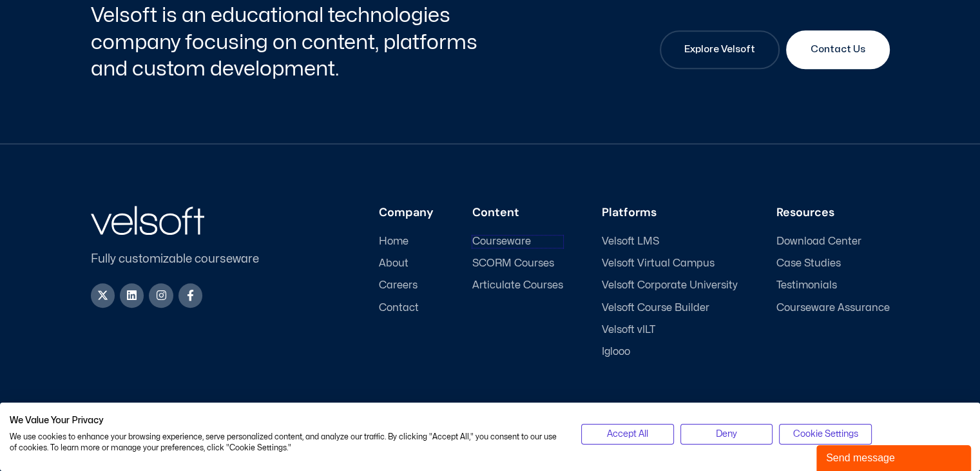 This screenshot has width=980, height=471. Describe the element at coordinates (670, 241) in the screenshot. I see `a: Velsoft LMS` at that location.